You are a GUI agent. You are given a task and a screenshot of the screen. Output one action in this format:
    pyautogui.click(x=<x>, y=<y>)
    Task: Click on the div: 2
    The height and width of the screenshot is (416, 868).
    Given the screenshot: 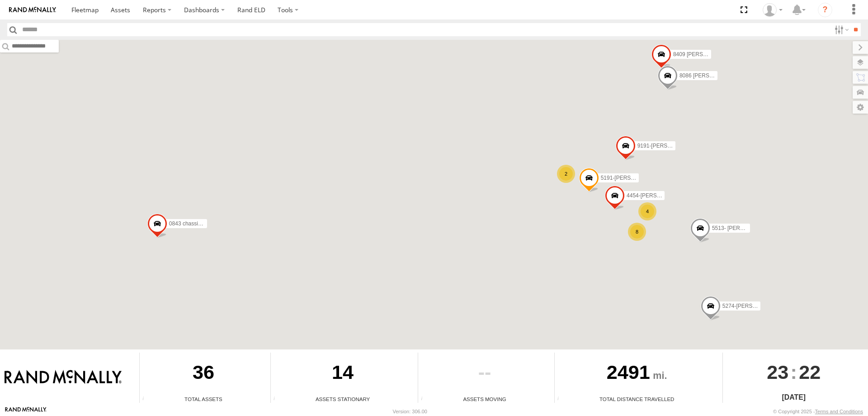 What is the action you would take?
    pyautogui.click(x=566, y=174)
    